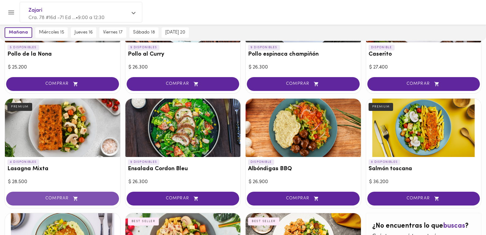  Describe the element at coordinates (52, 33) in the screenshot. I see `button: miércoles 15` at that location.